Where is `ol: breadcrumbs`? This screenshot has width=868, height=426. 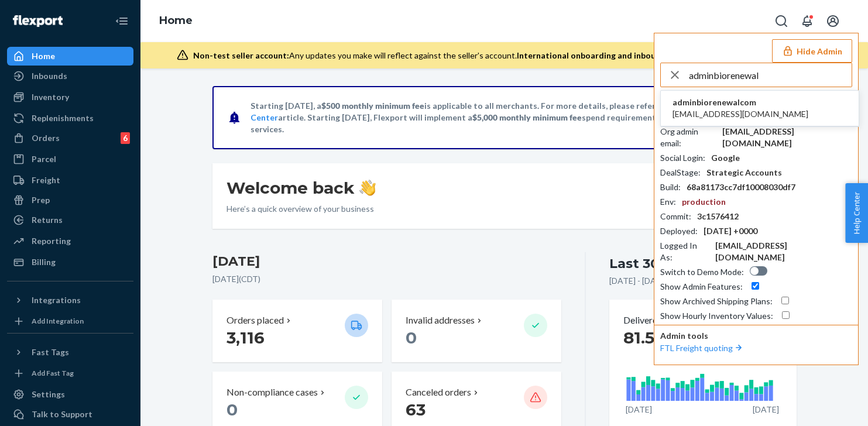 ol: breadcrumbs is located at coordinates (176, 21).